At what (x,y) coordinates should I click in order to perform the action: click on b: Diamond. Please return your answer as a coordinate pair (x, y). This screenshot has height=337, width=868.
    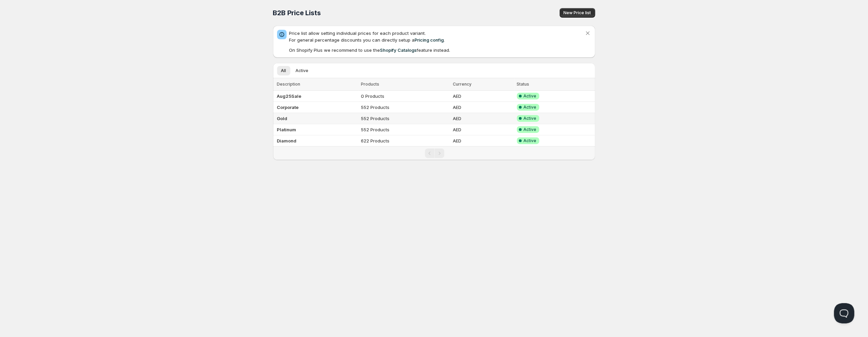
    Looking at the image, I should click on (287, 141).